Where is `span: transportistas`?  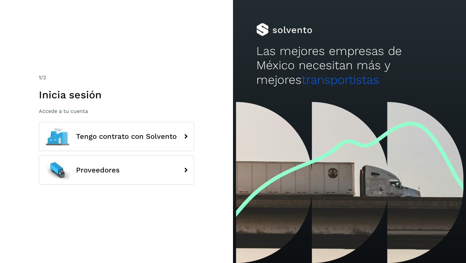
span: transportistas is located at coordinates (340, 80).